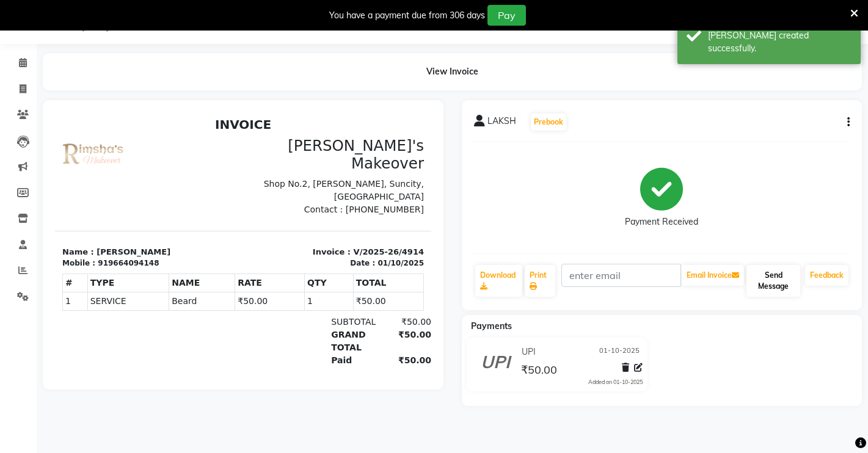 The height and width of the screenshot is (453, 868). Describe the element at coordinates (773, 281) in the screenshot. I see `button: Send Message` at that location.